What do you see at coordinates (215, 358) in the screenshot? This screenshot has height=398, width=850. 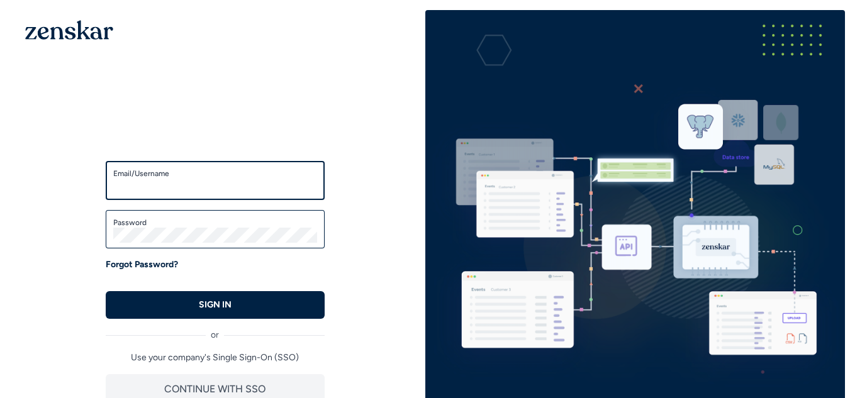 I see `p: Use your company's Single Sign-On (SSO)` at bounding box center [215, 358].